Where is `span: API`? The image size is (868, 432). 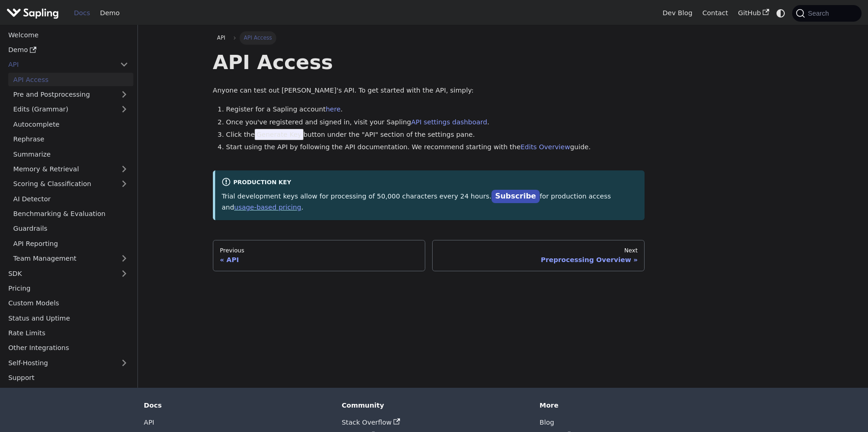
span: API is located at coordinates (221, 37).